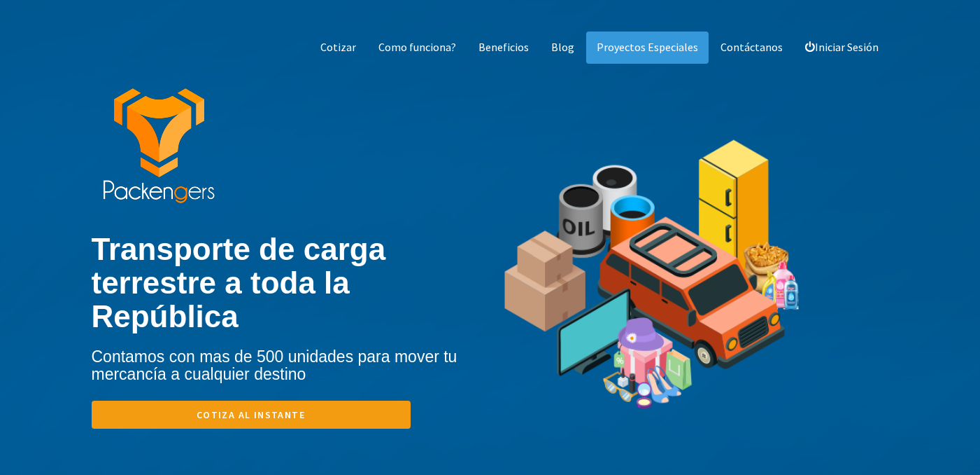  I want to click on a: Beneficios, so click(504, 48).